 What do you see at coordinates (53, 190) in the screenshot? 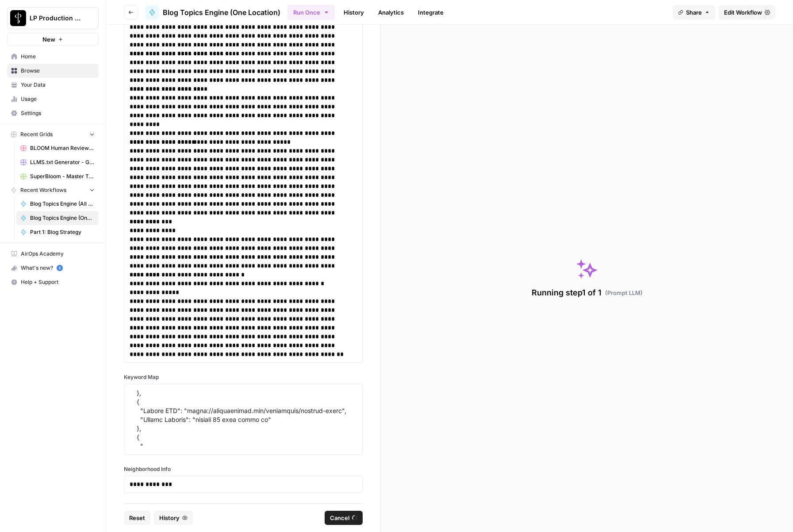
I see `button: Recent Workflows` at bounding box center [53, 190].